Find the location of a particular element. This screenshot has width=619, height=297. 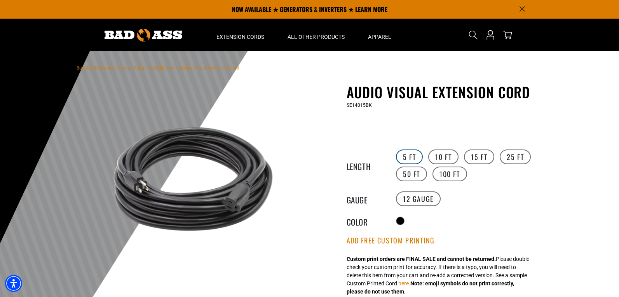

a: Bad Ass Extension Cords is located at coordinates (103, 68).